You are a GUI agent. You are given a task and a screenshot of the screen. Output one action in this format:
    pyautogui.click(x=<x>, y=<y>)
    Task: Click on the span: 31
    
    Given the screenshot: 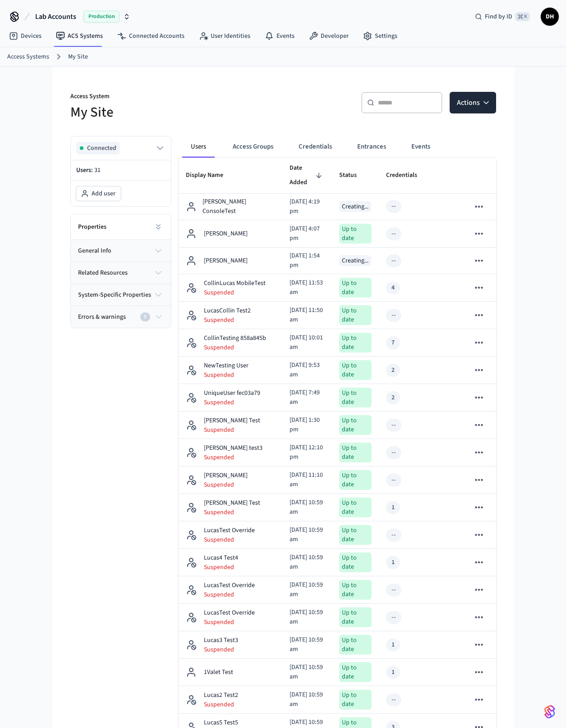 What is the action you would take?
    pyautogui.click(x=97, y=170)
    